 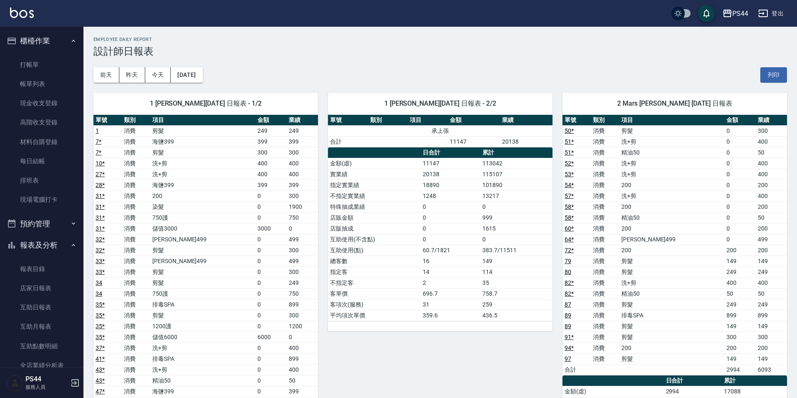 I want to click on a: 互助日報表, so click(x=42, y=307).